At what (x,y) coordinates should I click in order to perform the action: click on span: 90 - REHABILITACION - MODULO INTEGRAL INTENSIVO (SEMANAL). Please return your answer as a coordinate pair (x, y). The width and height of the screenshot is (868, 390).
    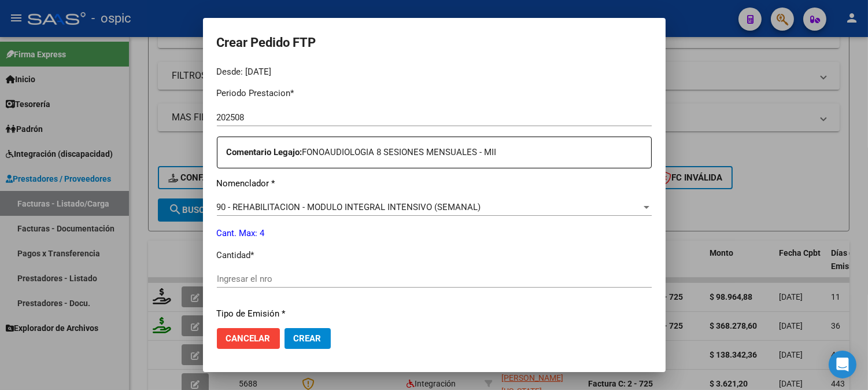
    Looking at the image, I should click on (349, 207).